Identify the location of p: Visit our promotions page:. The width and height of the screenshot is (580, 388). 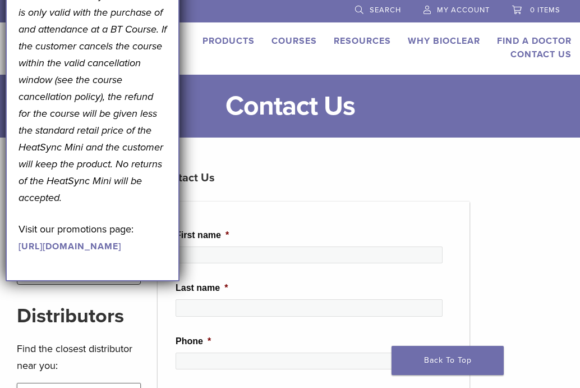
(93, 237).